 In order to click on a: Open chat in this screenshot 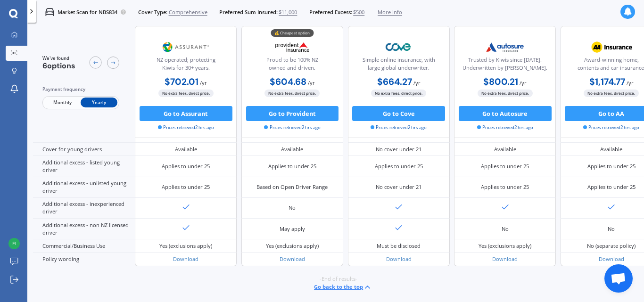, I will do `click(619, 278)`.